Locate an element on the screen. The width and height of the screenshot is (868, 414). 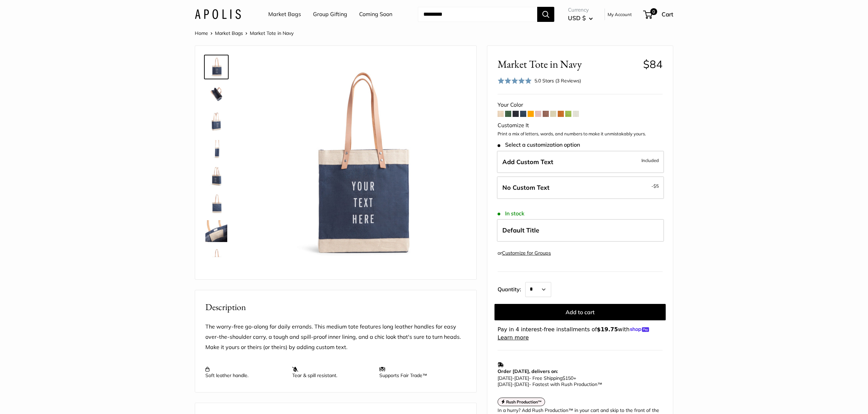
p: Soft leather handle. is located at coordinates (246, 373).